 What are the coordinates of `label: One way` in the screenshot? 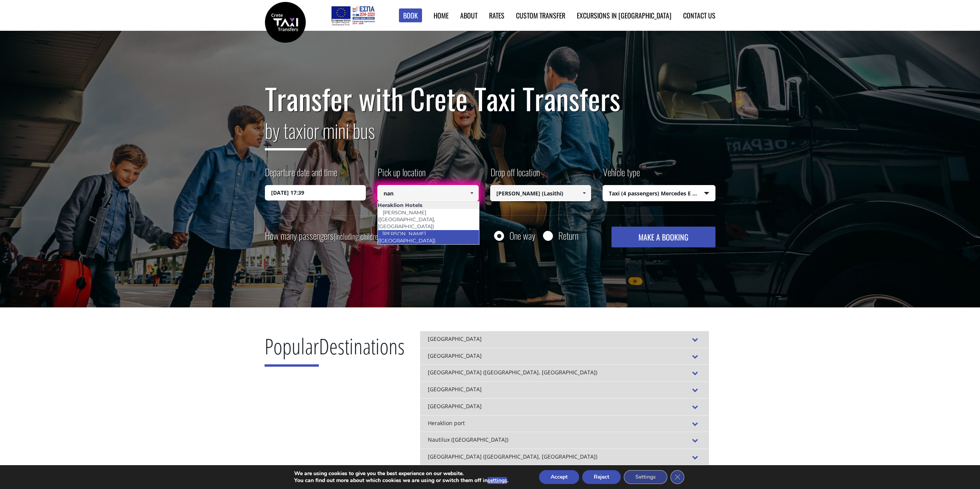 It's located at (522, 235).